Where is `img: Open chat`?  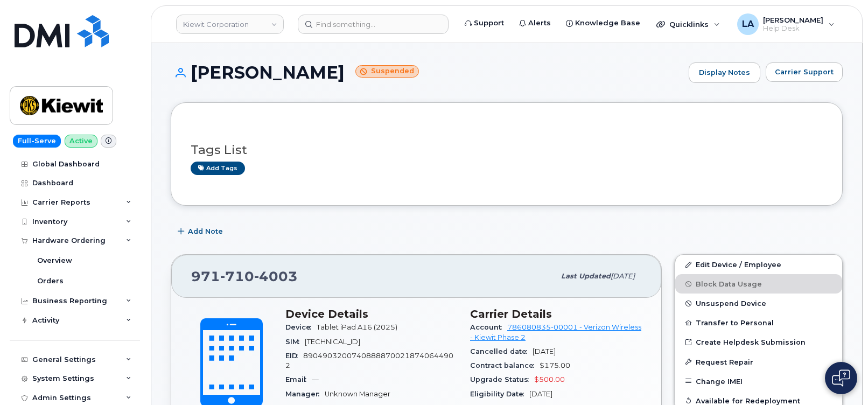 img: Open chat is located at coordinates (841, 378).